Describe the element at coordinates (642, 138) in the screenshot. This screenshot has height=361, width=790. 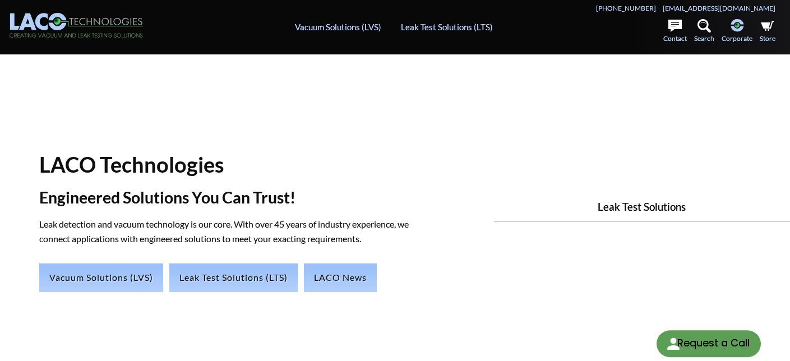
I see `a: Leak Test Solutions` at that location.